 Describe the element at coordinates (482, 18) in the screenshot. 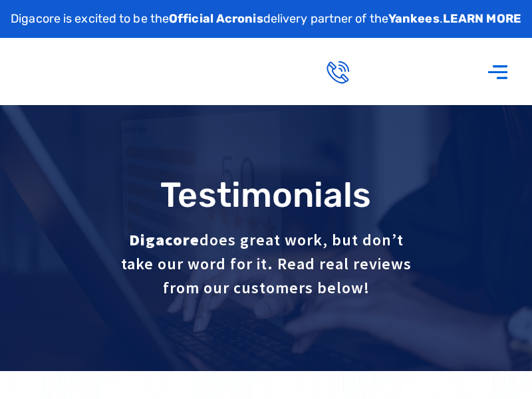

I see `a: LEARN MORE` at that location.